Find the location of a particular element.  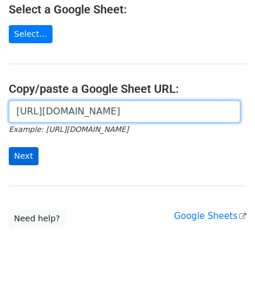

a: Select... is located at coordinates (30, 34).